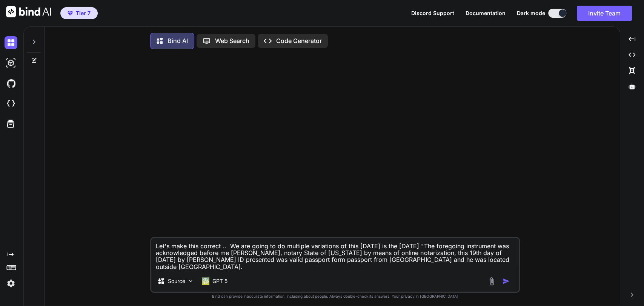 This screenshot has width=644, height=306. Describe the element at coordinates (28, 12) in the screenshot. I see `img: Bind AI` at that location.